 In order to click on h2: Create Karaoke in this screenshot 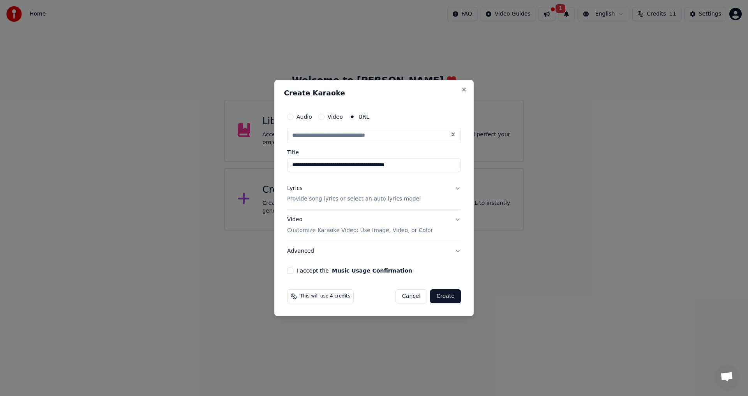, I will do `click(374, 93)`.